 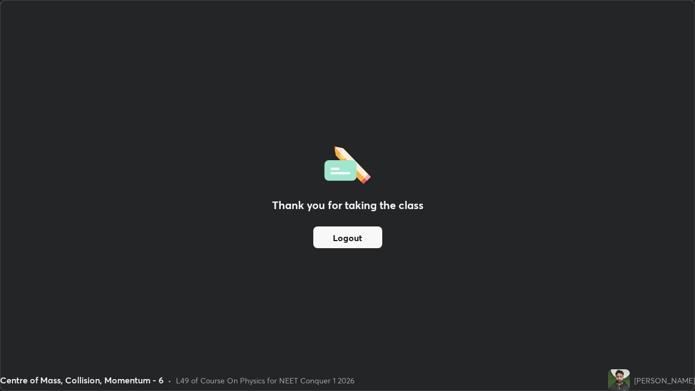 I want to click on img: f126b9e1133842c0a7d50631c43ebeec.jpg, so click(x=619, y=380).